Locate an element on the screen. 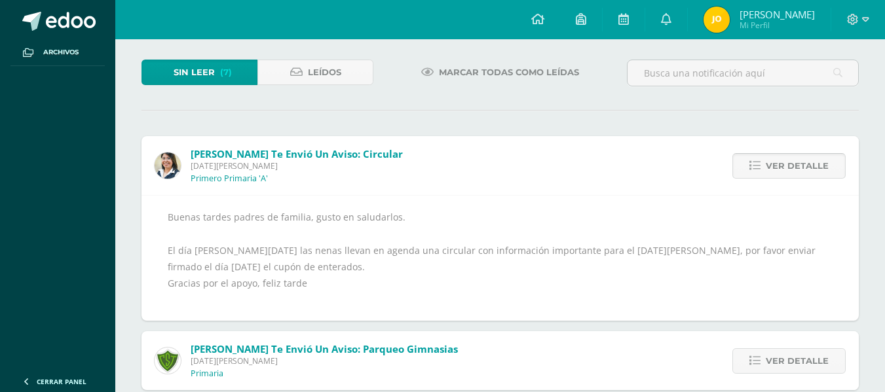 This screenshot has width=885, height=392. p: Primero Primaria 'A' is located at coordinates (229, 179).